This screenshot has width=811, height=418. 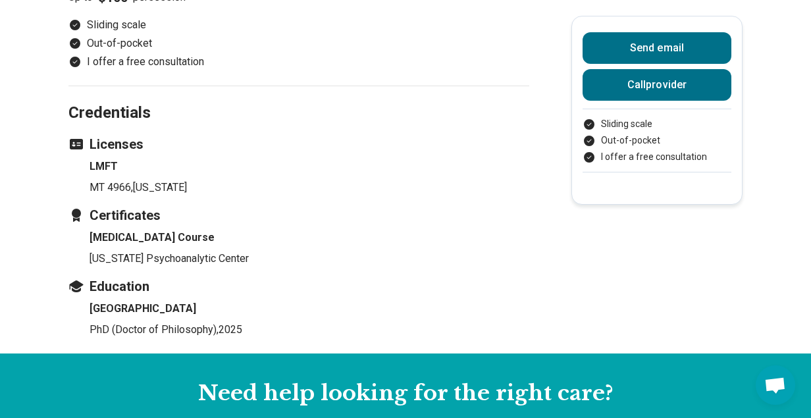 I want to click on button: Send email, so click(x=657, y=48).